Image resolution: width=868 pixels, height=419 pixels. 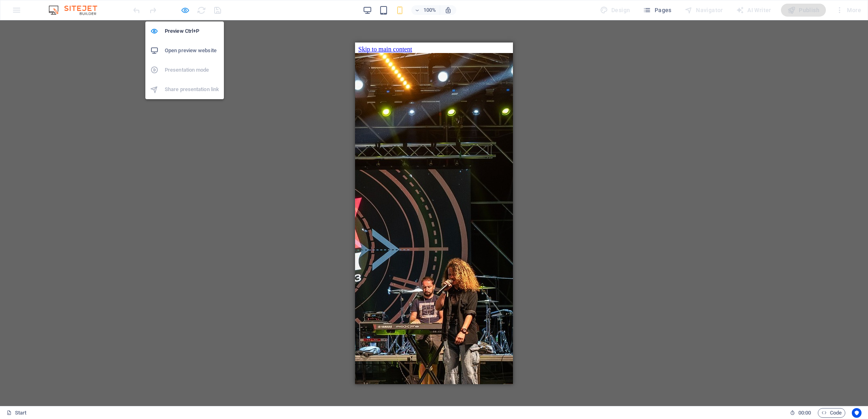 What do you see at coordinates (804, 413) in the screenshot?
I see `span: 00 00` at bounding box center [804, 413].